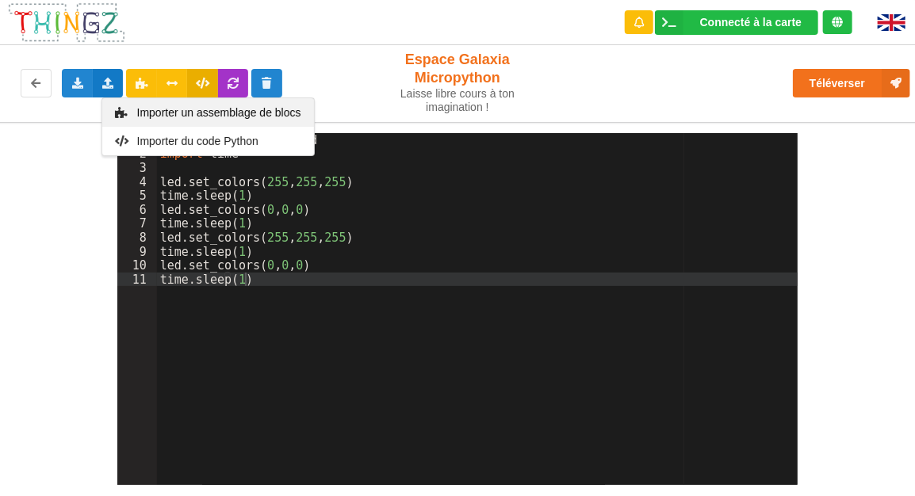 Image resolution: width=915 pixels, height=496 pixels. Describe the element at coordinates (457, 82) in the screenshot. I see `div: Espace Galaxia Micropython` at that location.